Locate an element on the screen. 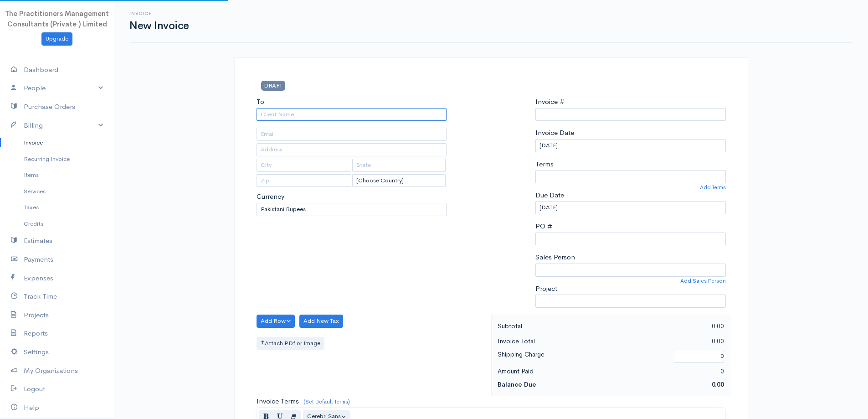 The image size is (868, 419). input: Address is located at coordinates (352, 149).